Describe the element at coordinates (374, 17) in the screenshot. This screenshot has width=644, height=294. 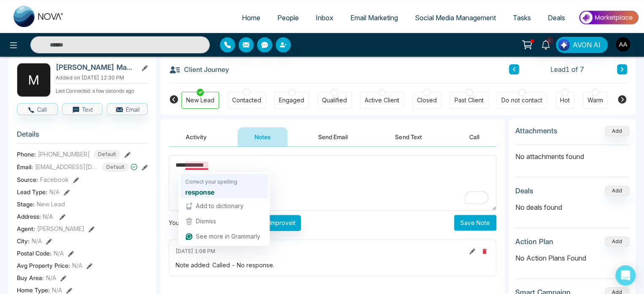
I see `a: Email Marketing` at that location.